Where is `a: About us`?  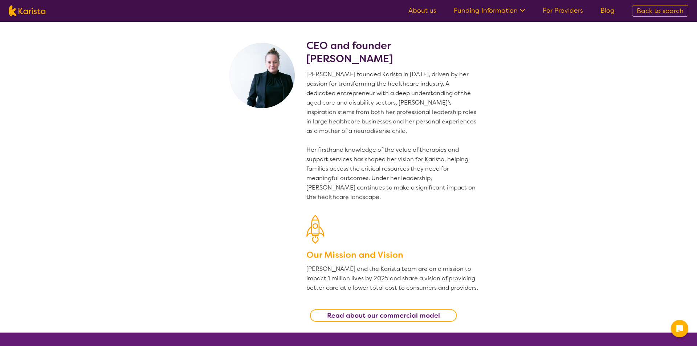
a: About us is located at coordinates (422, 11).